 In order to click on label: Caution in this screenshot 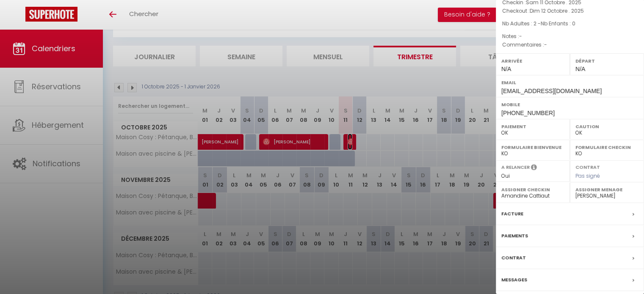, I will do `click(606, 127)`.